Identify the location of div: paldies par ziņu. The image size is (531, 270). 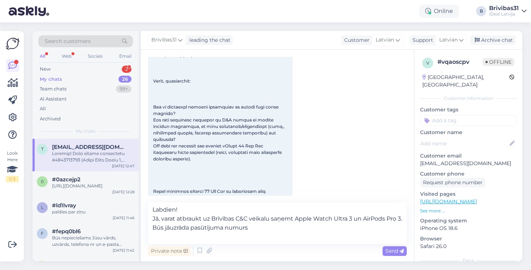
(93, 212).